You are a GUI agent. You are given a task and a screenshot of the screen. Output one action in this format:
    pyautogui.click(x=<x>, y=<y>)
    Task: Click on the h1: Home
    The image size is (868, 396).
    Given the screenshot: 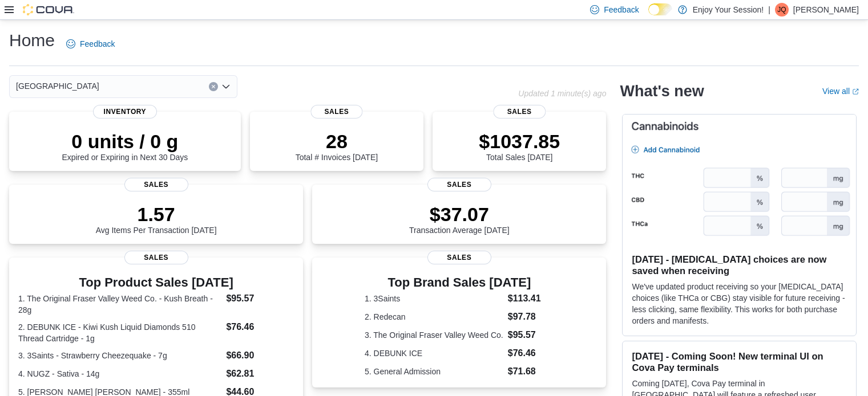 What is the action you would take?
    pyautogui.click(x=32, y=41)
    